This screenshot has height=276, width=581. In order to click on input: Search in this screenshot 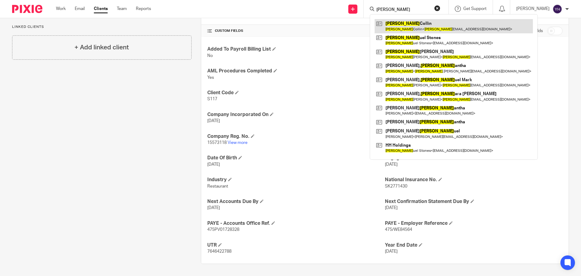, I will do `click(403, 10)`.